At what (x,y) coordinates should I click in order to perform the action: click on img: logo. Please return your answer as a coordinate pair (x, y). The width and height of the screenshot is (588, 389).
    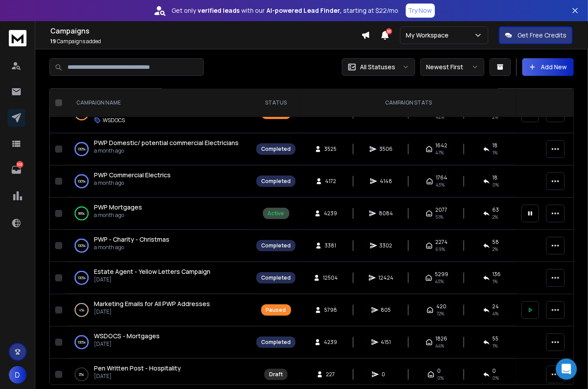
    Looking at the image, I should click on (17, 38).